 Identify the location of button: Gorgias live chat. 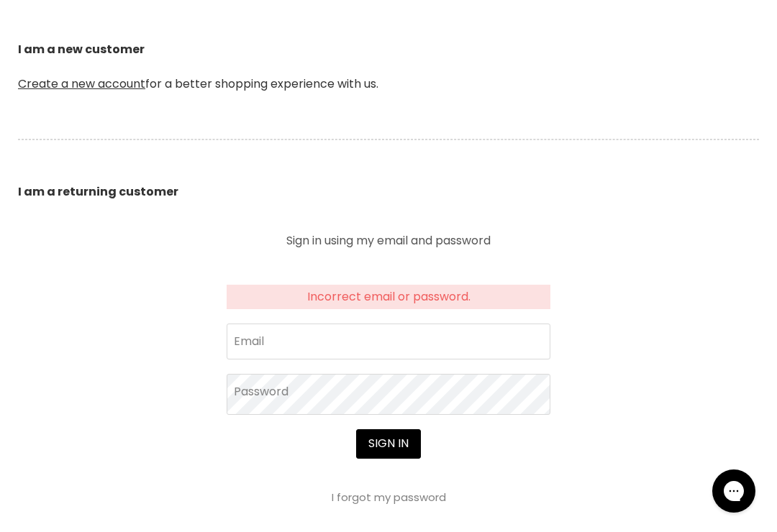
(29, 26).